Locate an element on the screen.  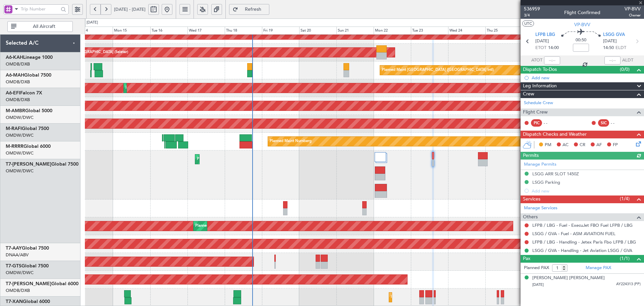
a: LSGG / GVA - Fuel - ASM AVIATION FUEL is located at coordinates (574, 233).